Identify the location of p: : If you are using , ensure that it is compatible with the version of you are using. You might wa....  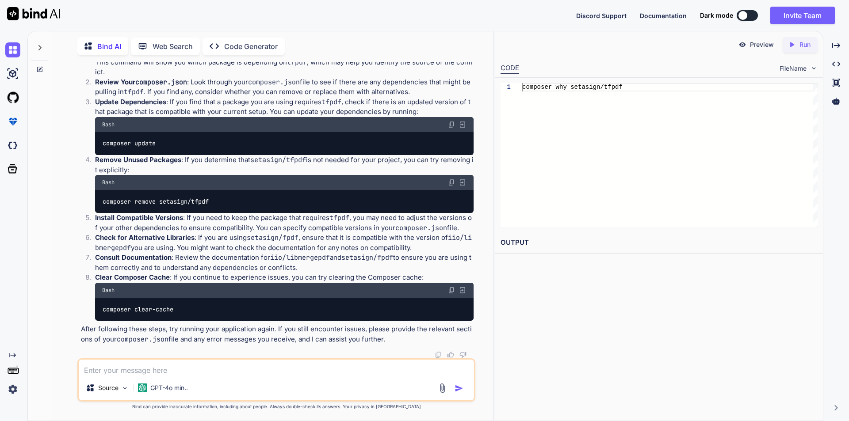
(284, 243).